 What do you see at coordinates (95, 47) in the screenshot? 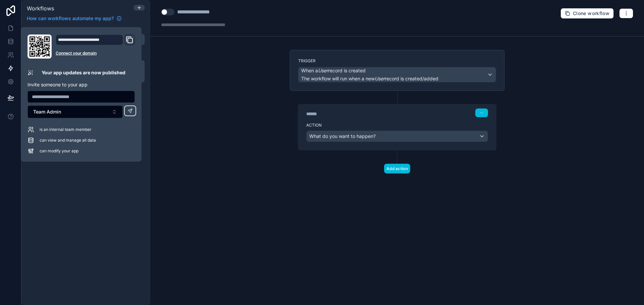
I see `div: Domain and Custom Link` at bounding box center [95, 47].